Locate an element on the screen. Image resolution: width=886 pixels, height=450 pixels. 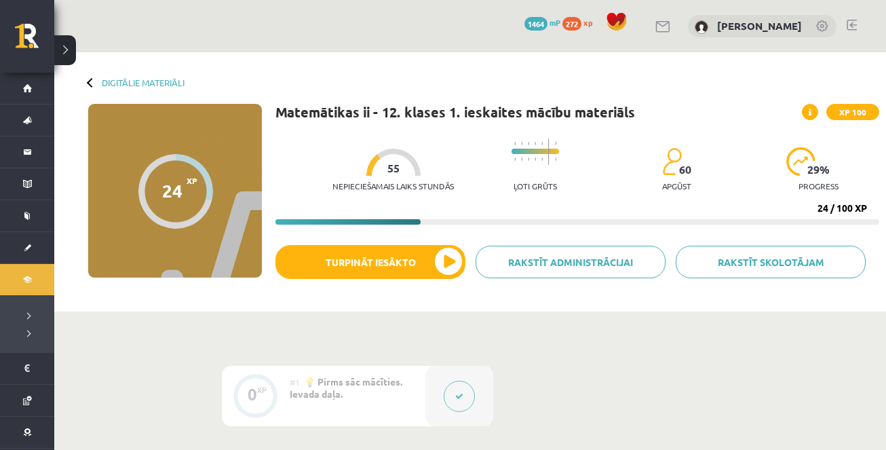
div: 24 is located at coordinates (172, 191).